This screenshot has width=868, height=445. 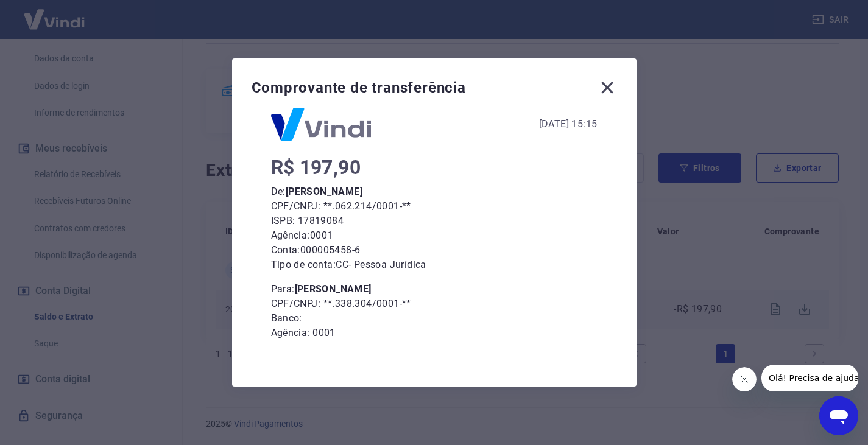 I want to click on span: Olá! Precisa de ajuda?, so click(x=55, y=13).